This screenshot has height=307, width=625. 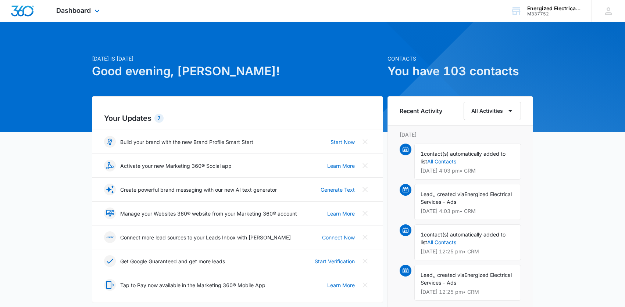 I want to click on span: Dashboard, so click(x=74, y=10).